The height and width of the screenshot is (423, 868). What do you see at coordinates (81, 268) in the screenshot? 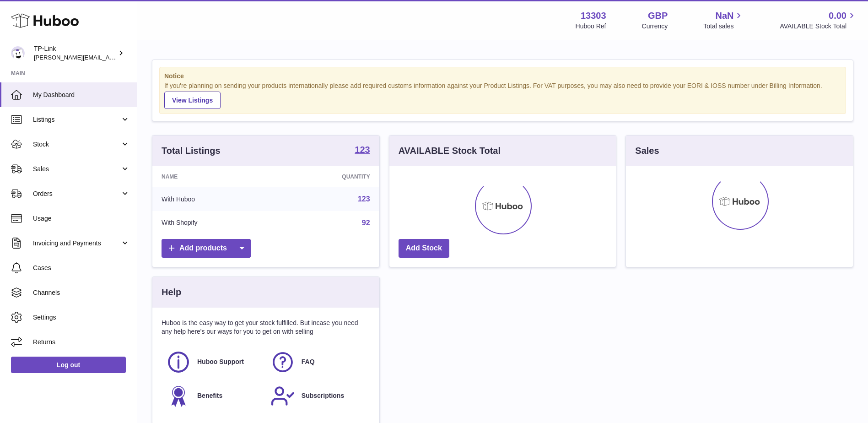
I see `span: Cases` at bounding box center [81, 268].